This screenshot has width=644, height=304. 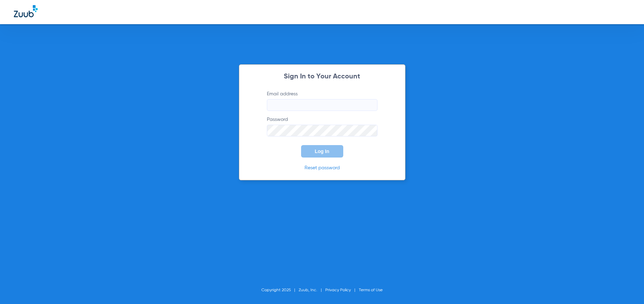 I want to click on label: Email address, so click(x=322, y=101).